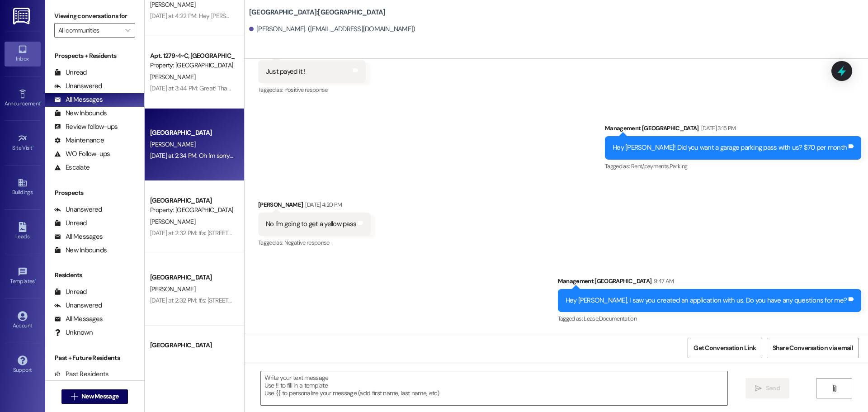  Describe the element at coordinates (23, 321) in the screenshot. I see `a: Account` at that location.